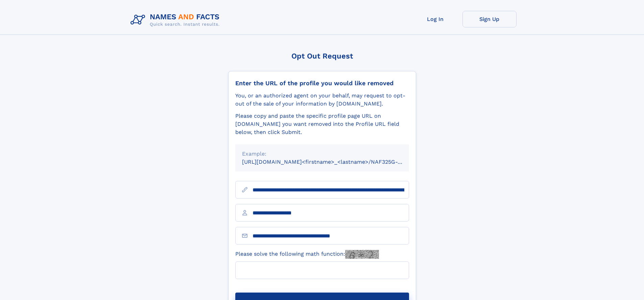  I want to click on label: Please solve the following math function:, so click(307, 254).